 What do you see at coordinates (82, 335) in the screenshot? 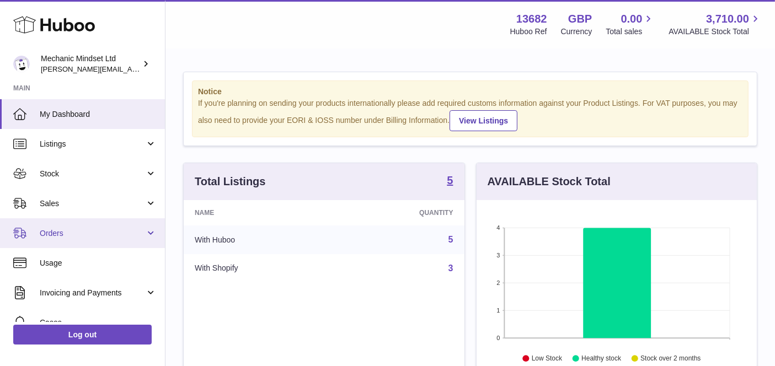
I see `a: Log out` at bounding box center [82, 335].